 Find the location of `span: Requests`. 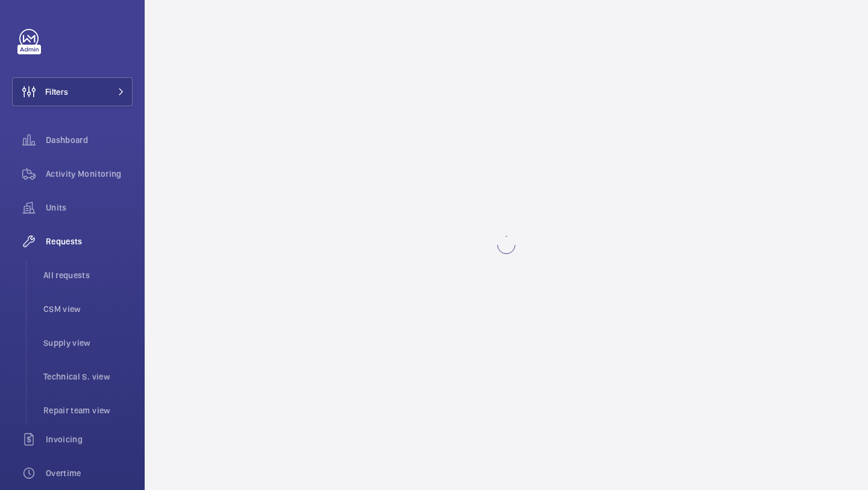

span: Requests is located at coordinates (89, 241).